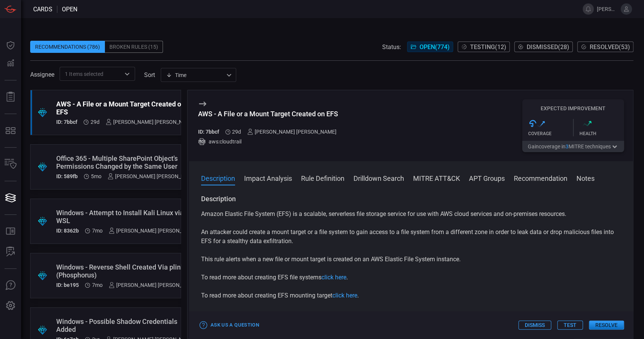  What do you see at coordinates (96, 176) in the screenshot?
I see `span: Apr 01, 2025 3:12 PM` at bounding box center [96, 176].